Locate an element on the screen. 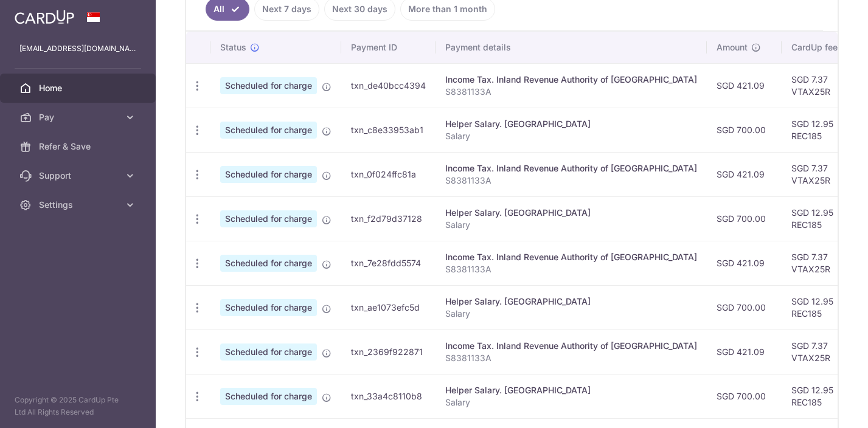  span: Amount is located at coordinates (732, 47).